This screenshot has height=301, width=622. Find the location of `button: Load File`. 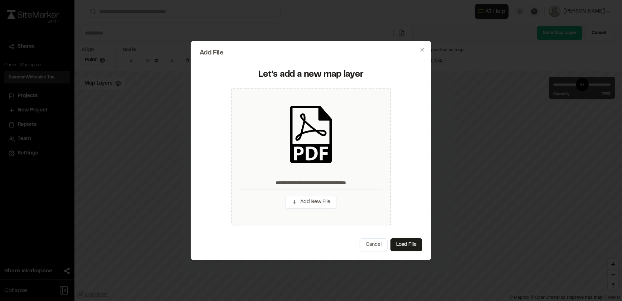

button: Load File is located at coordinates (406, 245).